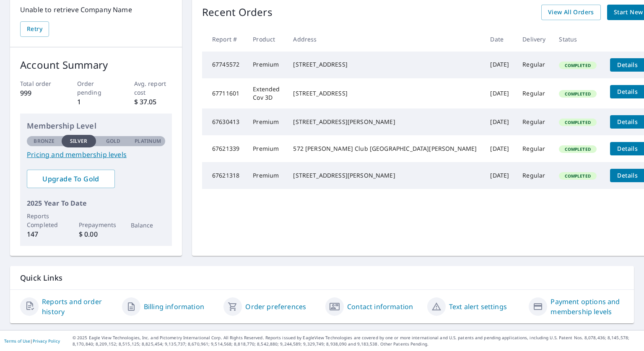 This screenshot has width=644, height=351. I want to click on th: Date, so click(500, 39).